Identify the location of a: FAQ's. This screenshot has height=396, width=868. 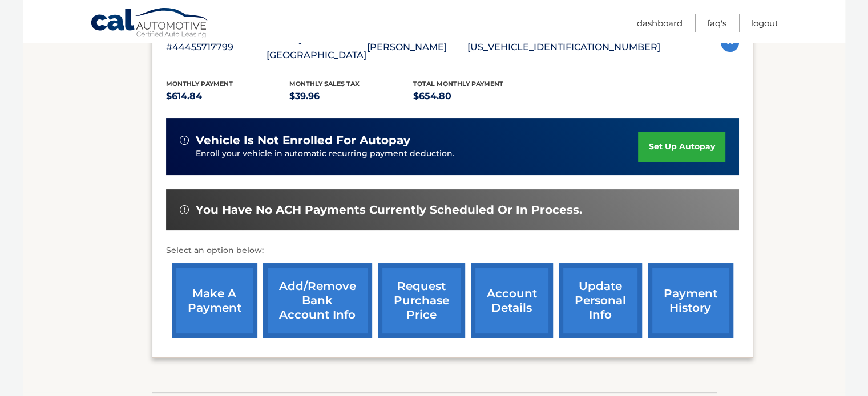
(717, 23).